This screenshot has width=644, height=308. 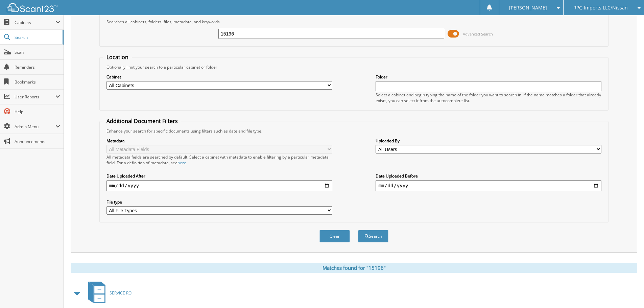 I want to click on label: Folder, so click(x=488, y=77).